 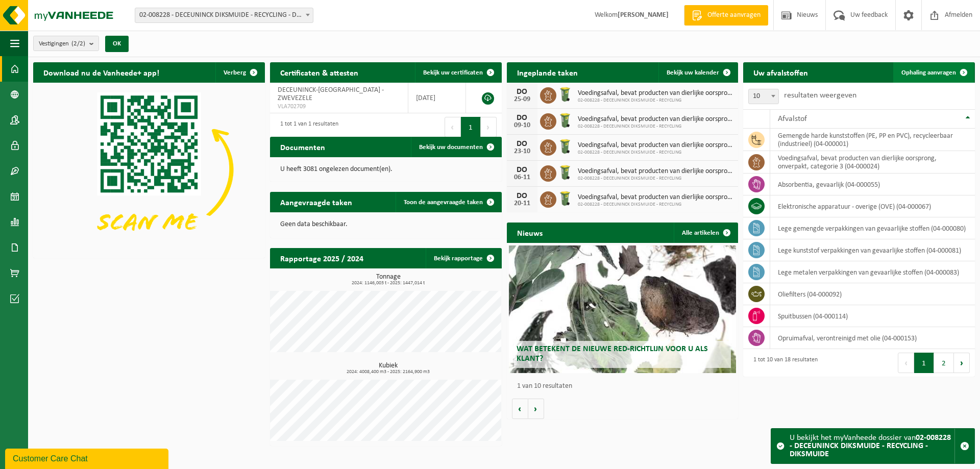 I want to click on div: Customer Care Chat, so click(x=81, y=12).